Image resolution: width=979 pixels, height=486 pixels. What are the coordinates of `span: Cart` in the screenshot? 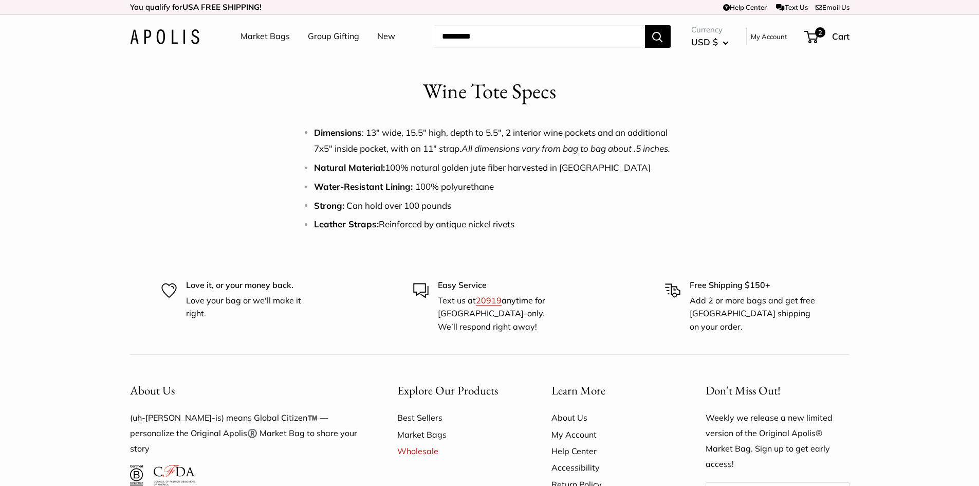 It's located at (841, 36).